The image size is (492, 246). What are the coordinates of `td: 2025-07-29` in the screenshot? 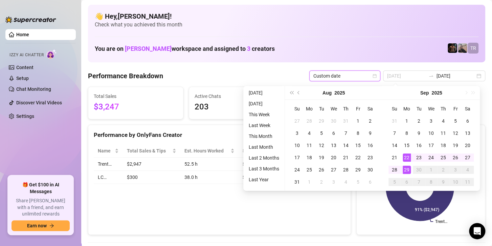 It's located at (322, 121).